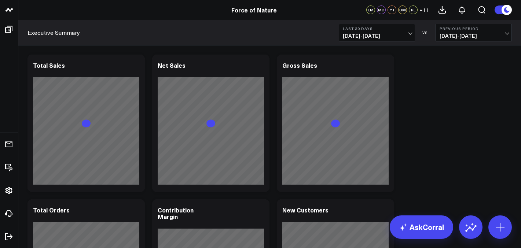 The image size is (521, 248). Describe the element at coordinates (377, 29) in the screenshot. I see `b: Last 30 Days` at that location.